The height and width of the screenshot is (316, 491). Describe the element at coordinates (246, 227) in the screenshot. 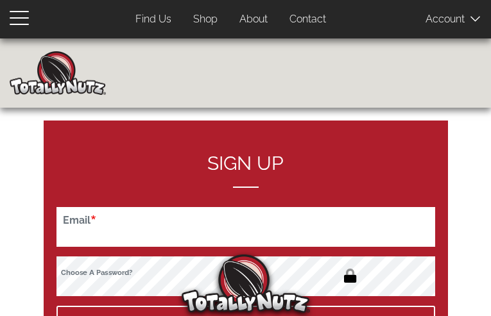

I see `input: Email` at that location.